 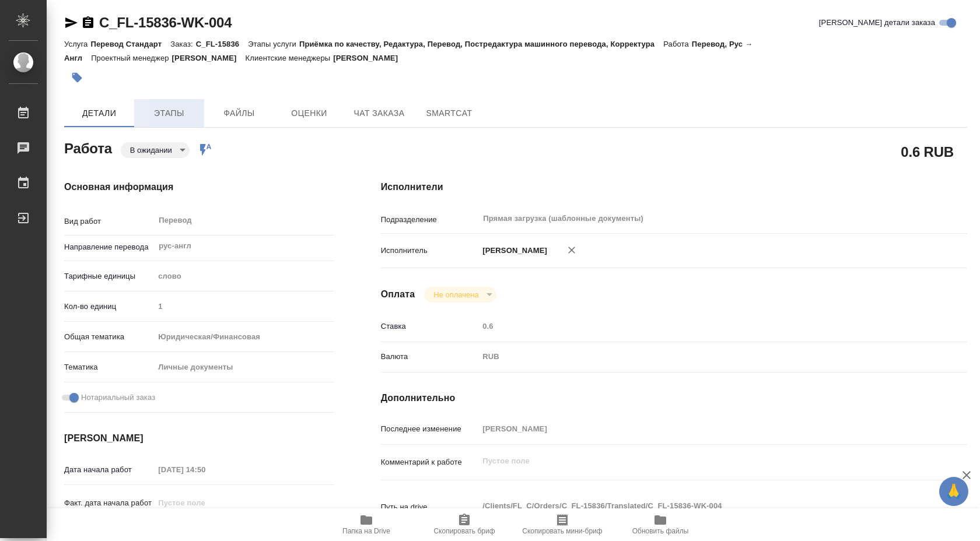 What do you see at coordinates (674, 187) in the screenshot?
I see `h4: Исполнители` at bounding box center [674, 187].